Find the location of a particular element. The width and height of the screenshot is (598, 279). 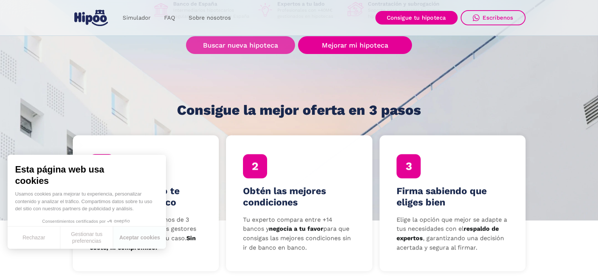

h4: Firma sabiendo que eliges bien is located at coordinates (452, 197).